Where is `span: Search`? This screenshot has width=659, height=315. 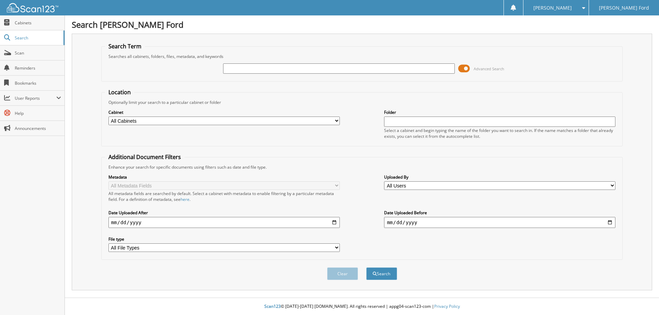
span: Search is located at coordinates (37, 38).